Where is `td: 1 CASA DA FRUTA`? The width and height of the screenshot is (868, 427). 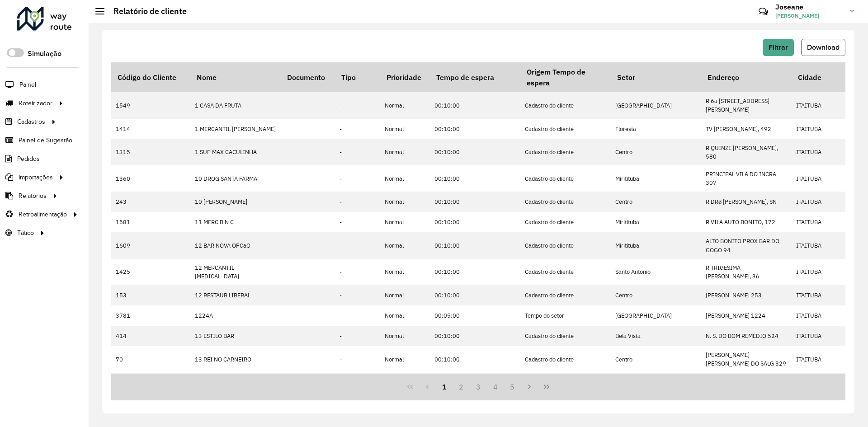
td: 1 CASA DA FRUTA is located at coordinates (236, 105).